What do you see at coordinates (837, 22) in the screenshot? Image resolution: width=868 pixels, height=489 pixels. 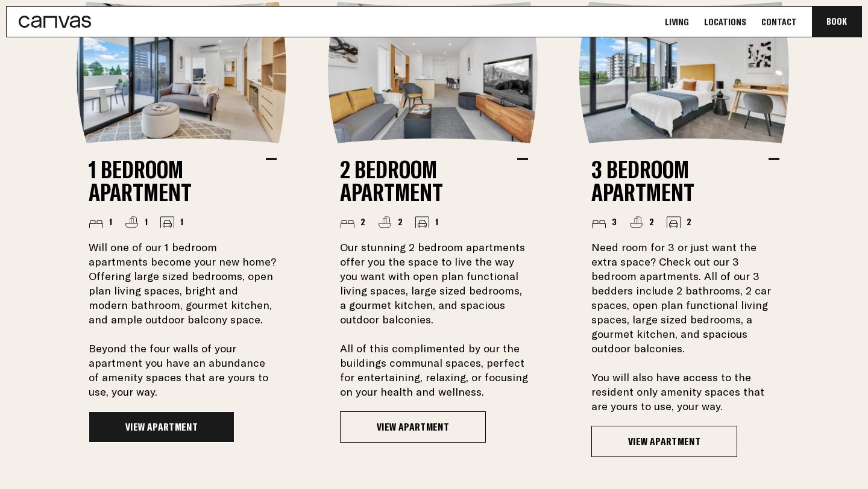 I see `button: Book` at bounding box center [837, 22].